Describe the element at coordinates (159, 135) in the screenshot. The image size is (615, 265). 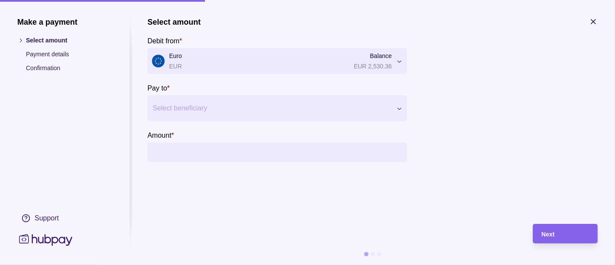
I see `p: Amount` at that location.